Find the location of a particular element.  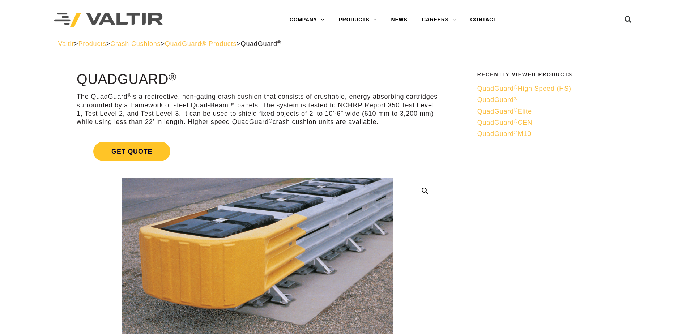

a: NEWS is located at coordinates (399, 20).